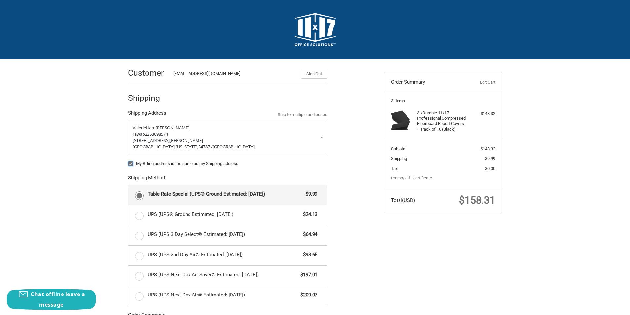 This screenshot has height=315, width=630. Describe the element at coordinates (399, 158) in the screenshot. I see `span: Shipping` at that location.